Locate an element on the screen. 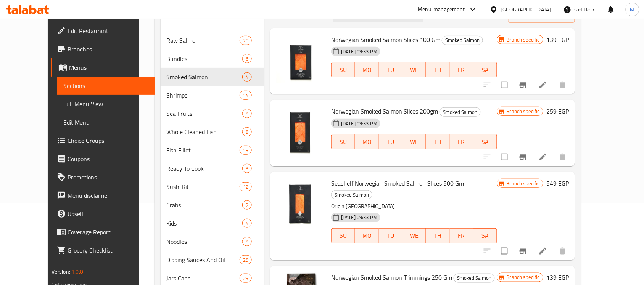  span: Dipping Sauces And Oil is located at coordinates (203, 260).